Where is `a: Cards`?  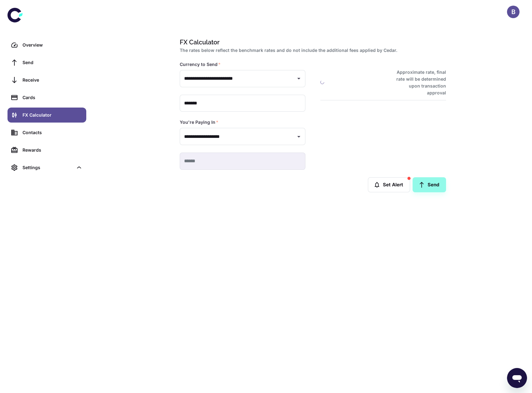
a: Cards is located at coordinates (47, 97).